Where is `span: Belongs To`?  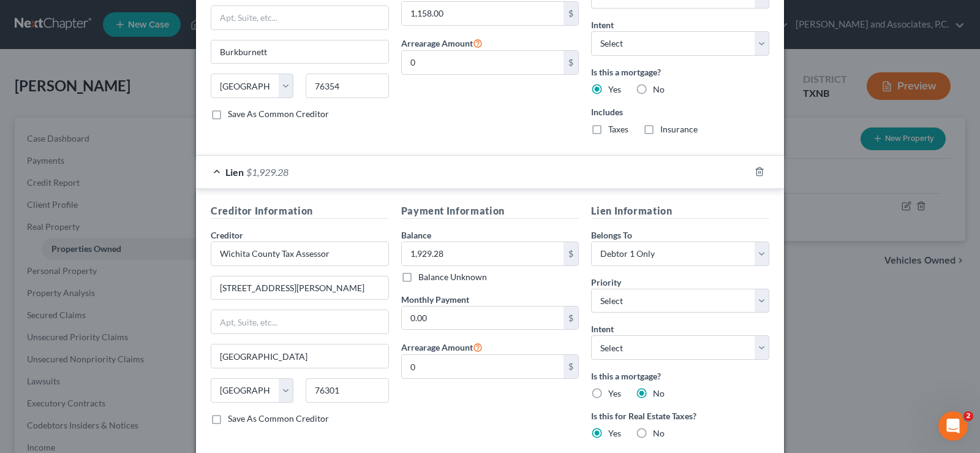 span: Belongs To is located at coordinates (611, 234).